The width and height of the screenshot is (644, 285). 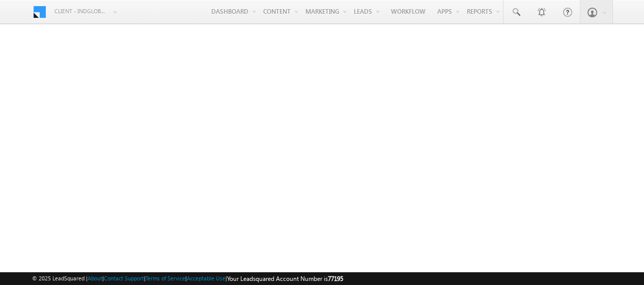 What do you see at coordinates (81, 11) in the screenshot?
I see `span: Client - indglobal2 (77195)` at bounding box center [81, 11].